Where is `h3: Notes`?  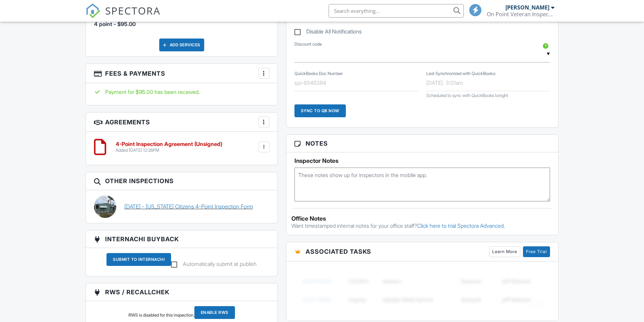
h3: Notes is located at coordinates (422, 143).